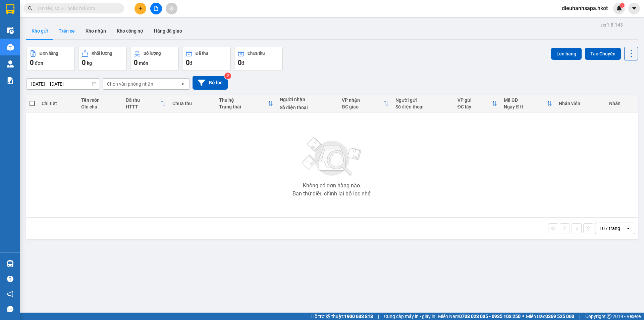  I want to click on span: Miền Nam, so click(480, 317).